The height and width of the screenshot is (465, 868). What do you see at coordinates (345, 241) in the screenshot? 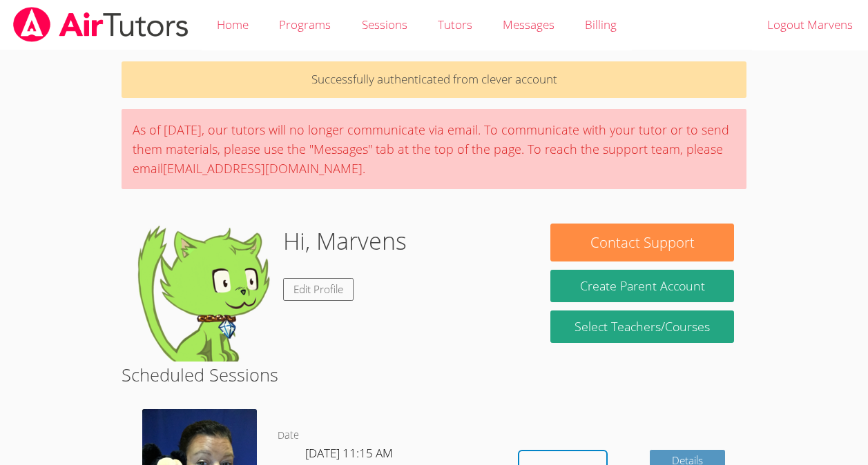
I see `h1: Hi, Marvens` at bounding box center [345, 241].